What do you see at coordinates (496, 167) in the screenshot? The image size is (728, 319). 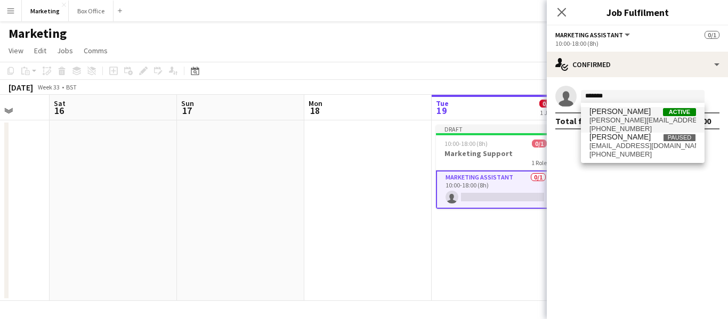 I see `div: Draft10:00-18:00 (8h)0/1Marketing Support1 RoleMarketing Assistant0/110:00-18:00 (8h)` at bounding box center [496, 167].